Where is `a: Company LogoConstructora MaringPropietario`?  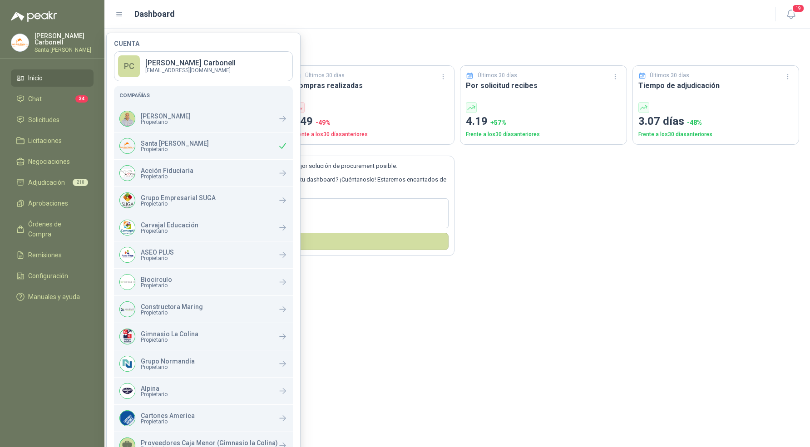
a: Company LogoConstructora MaringPropietario is located at coordinates (203, 309).